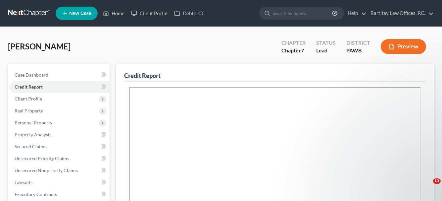 The width and height of the screenshot is (442, 201). Describe the element at coordinates (59, 170) in the screenshot. I see `a: Unsecured Nonpriority Claims` at that location.